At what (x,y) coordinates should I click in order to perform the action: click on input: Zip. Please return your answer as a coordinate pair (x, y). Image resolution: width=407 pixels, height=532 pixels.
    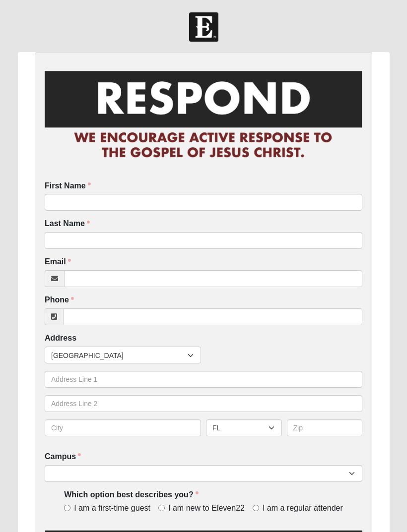
    Looking at the image, I should click on (324, 428).